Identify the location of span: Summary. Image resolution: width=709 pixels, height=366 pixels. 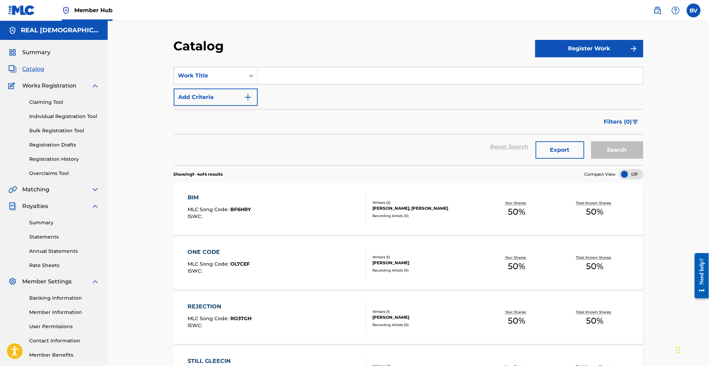
(36, 52).